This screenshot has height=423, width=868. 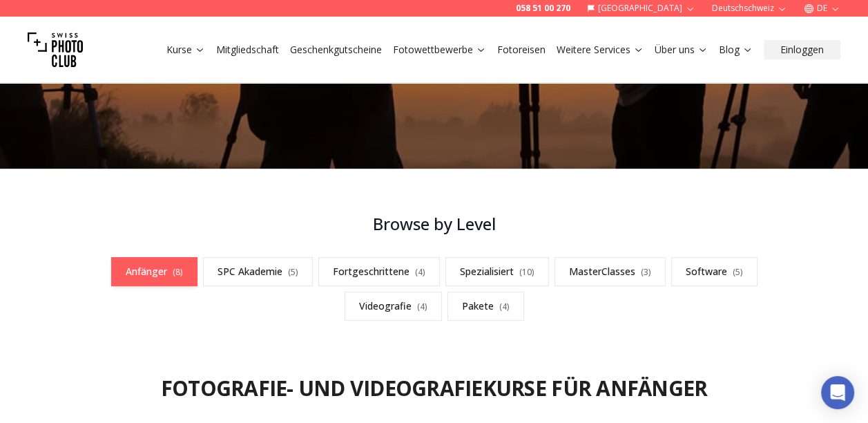 I want to click on a: Blog, so click(x=736, y=50).